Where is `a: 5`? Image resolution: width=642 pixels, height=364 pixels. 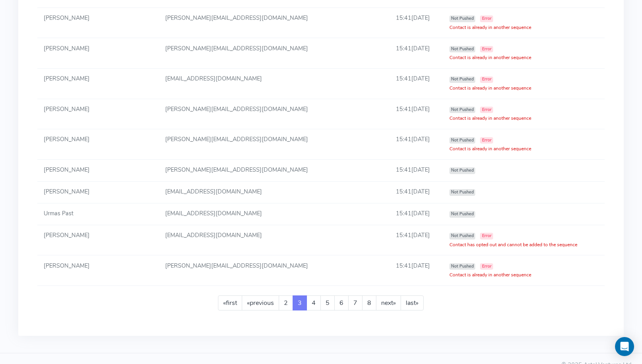 a: 5 is located at coordinates (327, 303).